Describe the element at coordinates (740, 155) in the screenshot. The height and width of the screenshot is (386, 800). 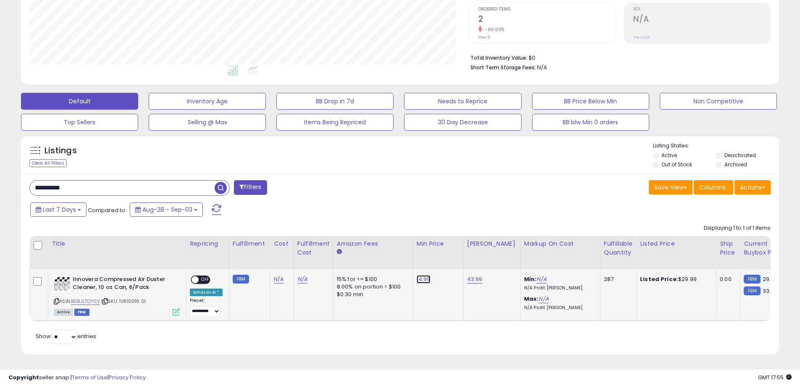
I see `label: Deactivated` at that location.